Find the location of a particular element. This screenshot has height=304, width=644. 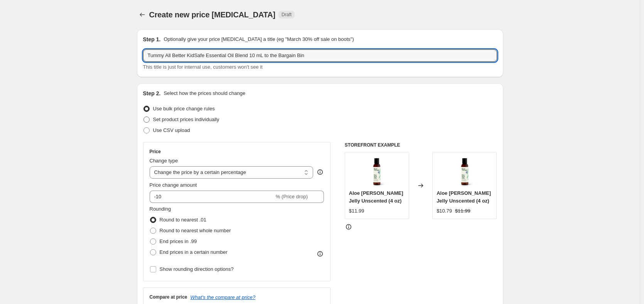

h2: Step 2. is located at coordinates (152, 93).